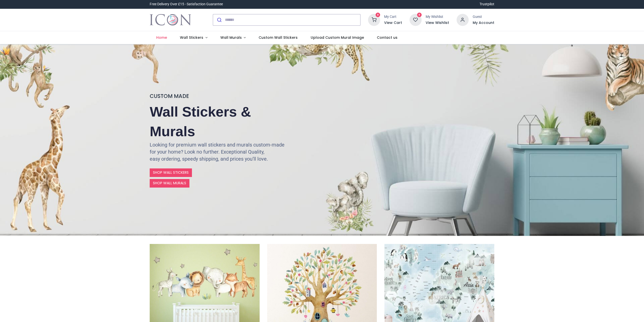 The width and height of the screenshot is (644, 322). What do you see at coordinates (161, 38) in the screenshot?
I see `span: Home` at bounding box center [161, 38].